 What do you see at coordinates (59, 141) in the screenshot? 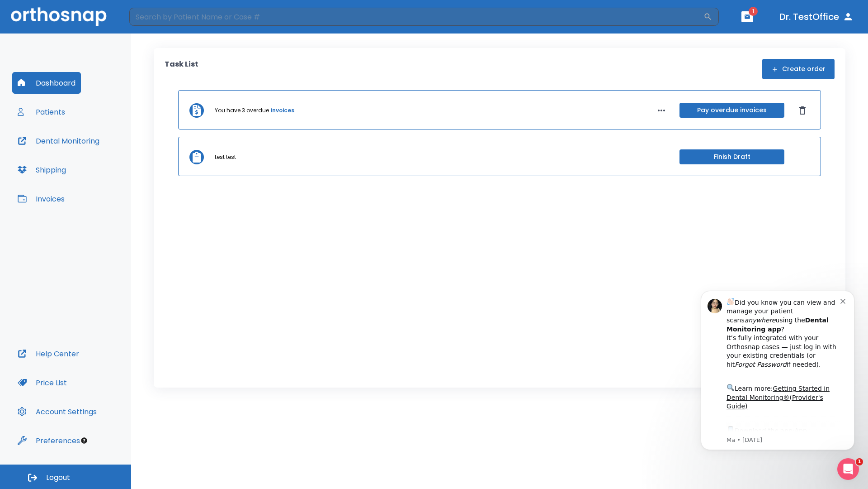
I see `button: Dental Monitoring` at bounding box center [59, 141].